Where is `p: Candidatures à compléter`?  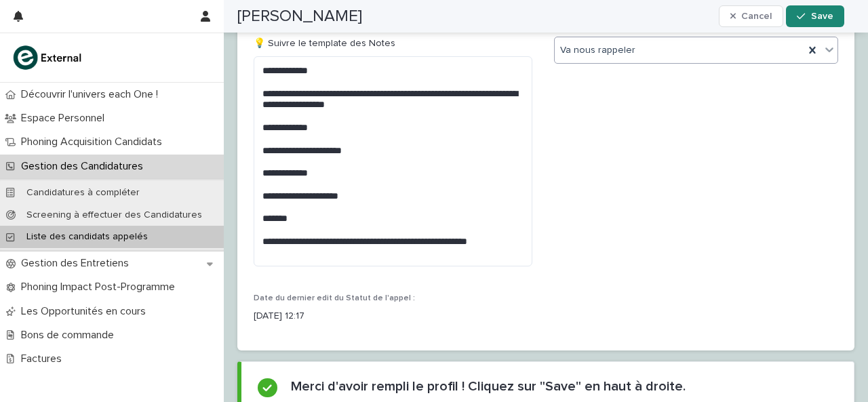
p: Candidatures à compléter is located at coordinates (83, 193).